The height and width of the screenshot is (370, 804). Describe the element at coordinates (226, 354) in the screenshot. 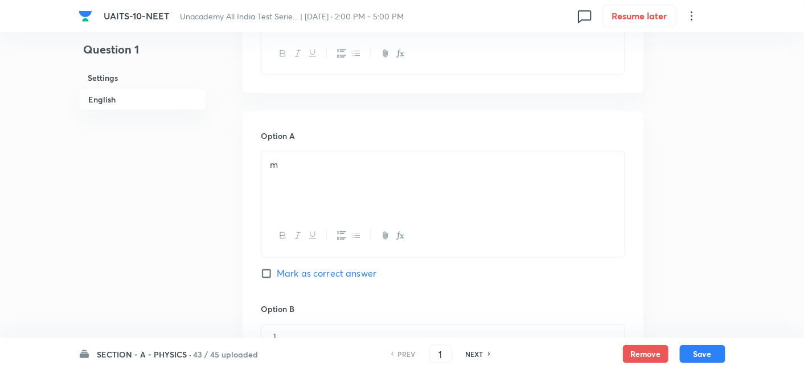

I see `h6: 43 / 45 uploaded` at that location.